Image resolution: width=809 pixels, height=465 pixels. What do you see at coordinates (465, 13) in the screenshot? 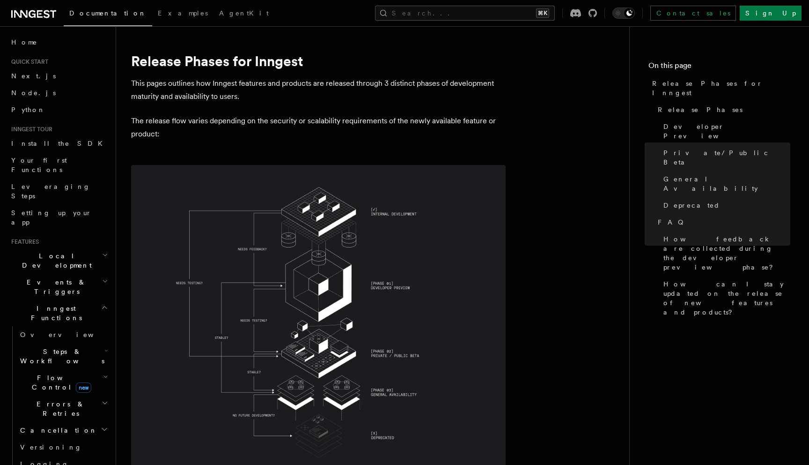
I see `button: Search...⌘K` at bounding box center [465, 13].